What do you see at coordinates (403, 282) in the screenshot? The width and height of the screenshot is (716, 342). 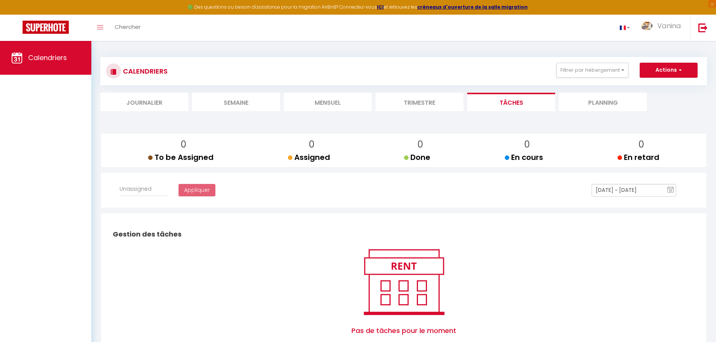 I see `img: rent.png` at bounding box center [403, 282].